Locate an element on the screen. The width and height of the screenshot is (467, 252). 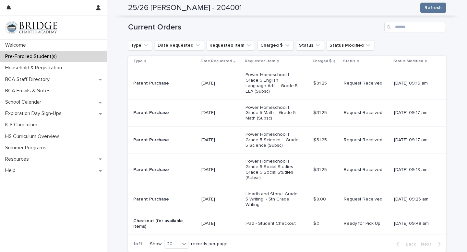
p: Summer Programs is located at coordinates (27, 148).